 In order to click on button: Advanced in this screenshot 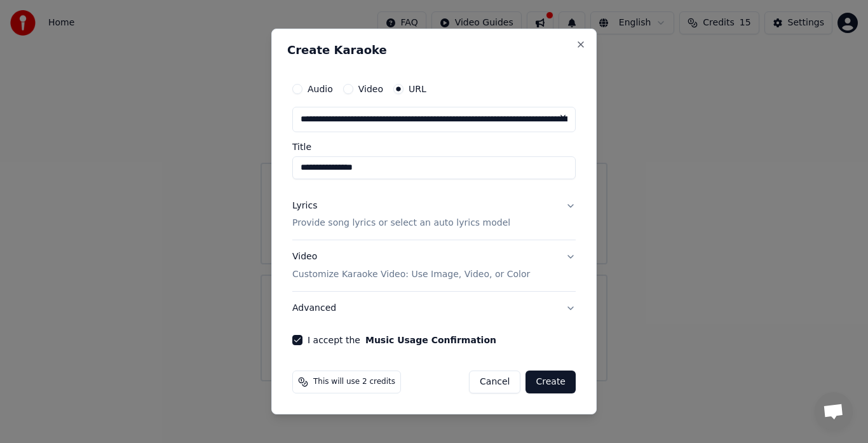, I will do `click(434, 308)`.